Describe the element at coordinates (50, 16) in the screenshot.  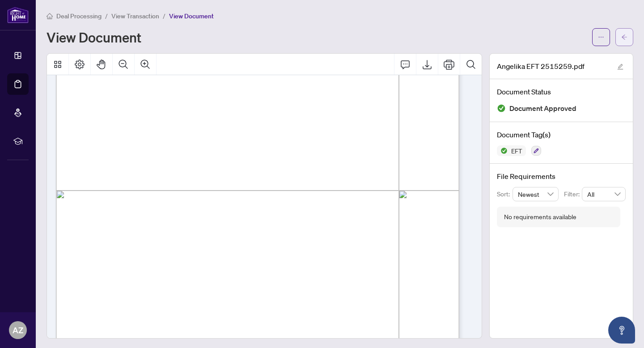
I see `span: home` at that location.